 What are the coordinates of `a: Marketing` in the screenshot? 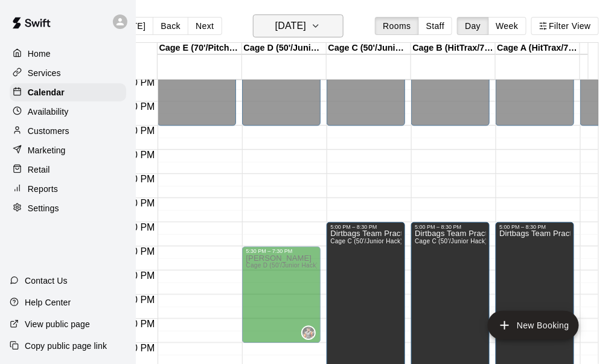 It's located at (67, 151).